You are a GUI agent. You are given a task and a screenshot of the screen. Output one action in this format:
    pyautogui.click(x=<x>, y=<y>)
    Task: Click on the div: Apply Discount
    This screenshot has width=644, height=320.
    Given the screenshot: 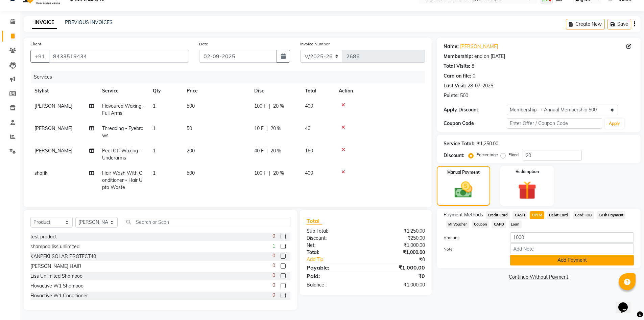 What is the action you would take?
    pyautogui.click(x=475, y=110)
    